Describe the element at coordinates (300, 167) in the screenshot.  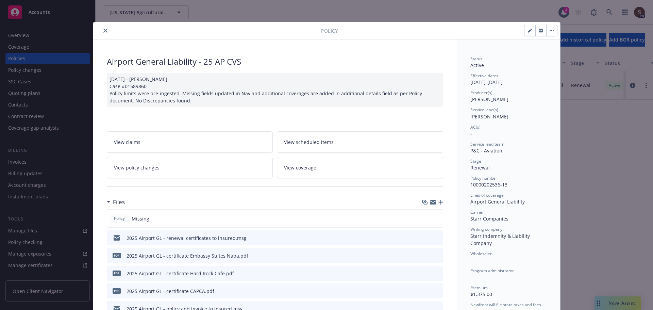
I see `span: View coverage` at that location.